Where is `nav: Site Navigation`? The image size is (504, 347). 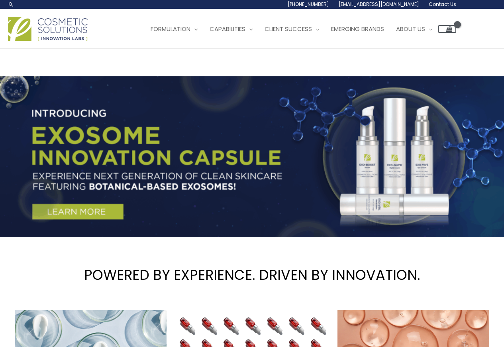 nav: Site Navigation is located at coordinates (297, 29).